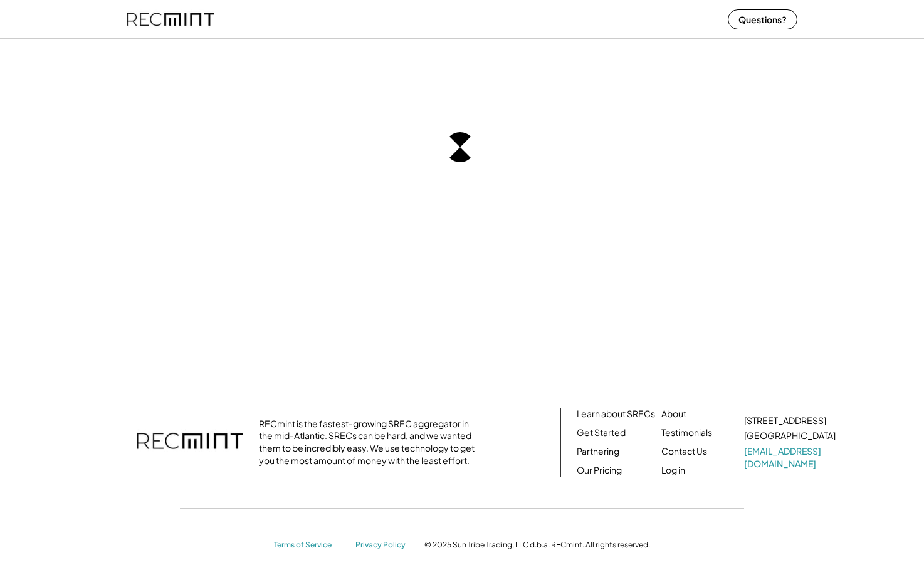  What do you see at coordinates (598, 452) in the screenshot?
I see `a: Partnering` at bounding box center [598, 452].